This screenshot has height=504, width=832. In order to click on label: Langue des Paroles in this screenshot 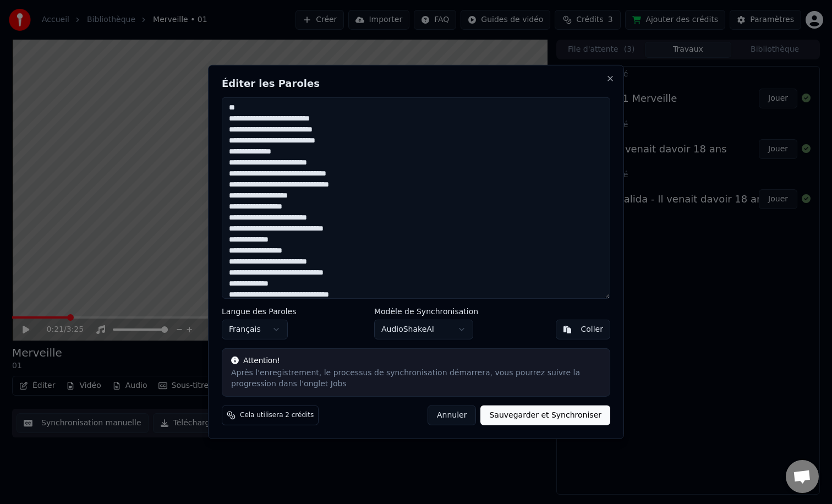, I will do `click(259, 312)`.